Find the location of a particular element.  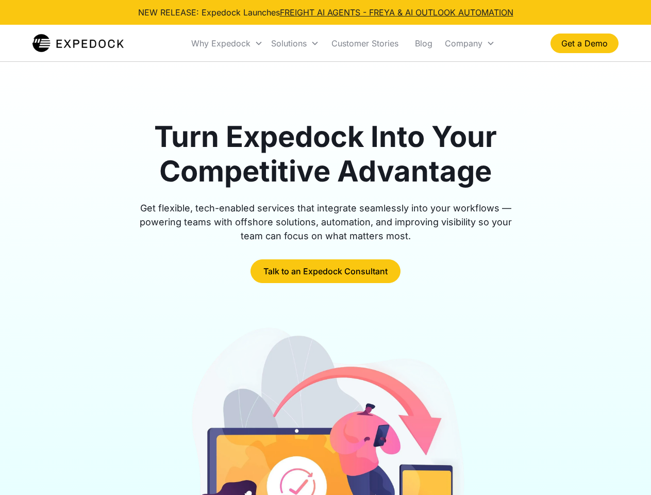

a: FREIGHT AI AGENTS - FREYA & AI OUTLOOK AUTOMATION is located at coordinates (396, 12).